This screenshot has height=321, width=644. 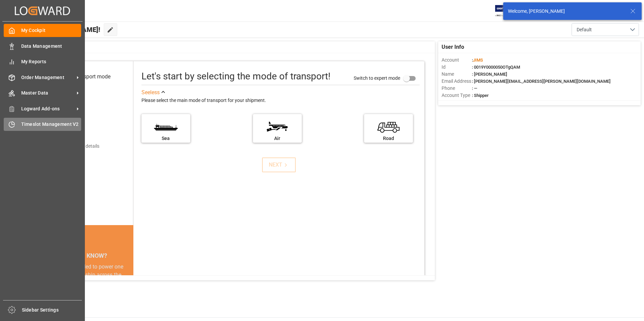 I want to click on span: Id, so click(x=457, y=67).